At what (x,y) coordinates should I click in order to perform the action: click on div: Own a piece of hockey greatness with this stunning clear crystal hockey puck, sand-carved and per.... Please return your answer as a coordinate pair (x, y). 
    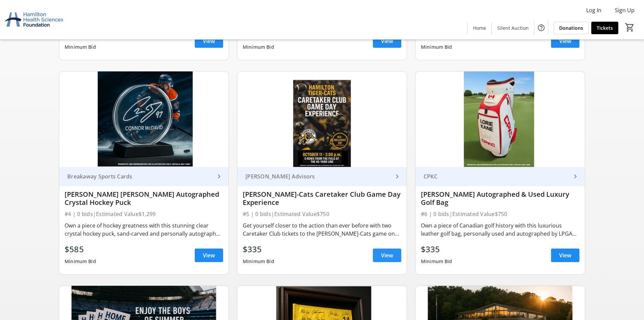
    Looking at the image, I should click on (144, 230).